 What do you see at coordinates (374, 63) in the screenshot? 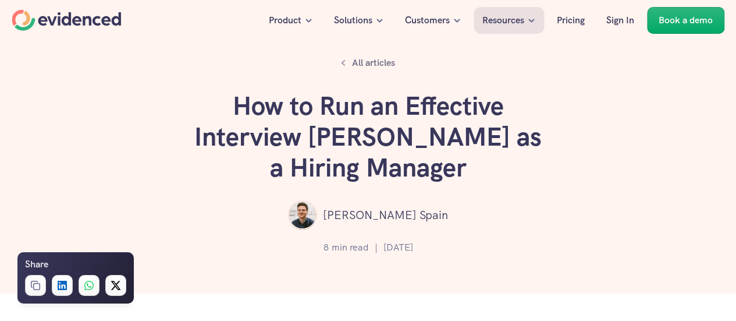
I see `p: All articles` at bounding box center [374, 63].